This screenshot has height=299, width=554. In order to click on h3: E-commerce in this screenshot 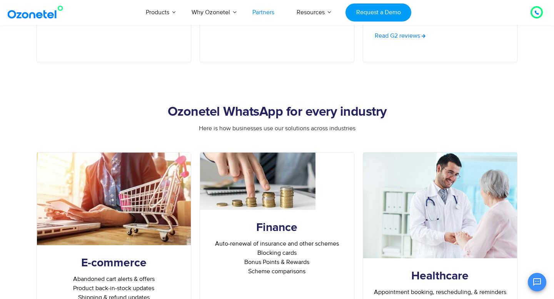, I will do `click(114, 263)`.